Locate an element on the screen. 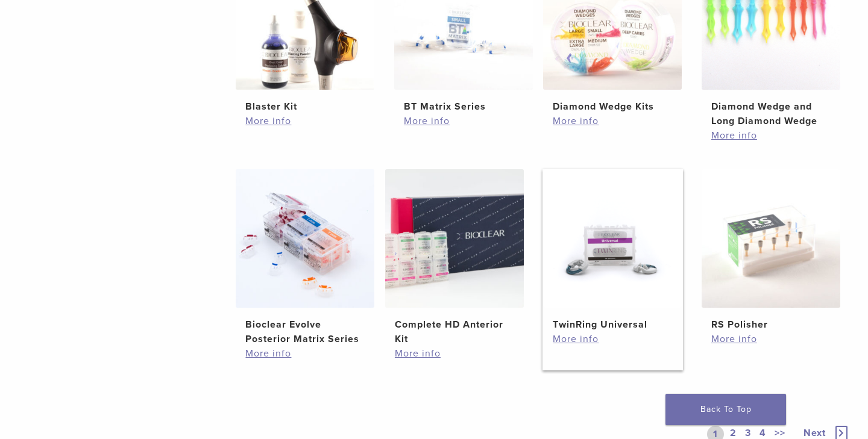 The height and width of the screenshot is (439, 868). h2: Diamond Wedge Kits is located at coordinates (612, 107).